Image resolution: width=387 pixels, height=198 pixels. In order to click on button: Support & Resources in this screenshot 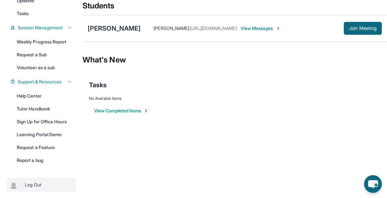, I will do `click(43, 82)`.